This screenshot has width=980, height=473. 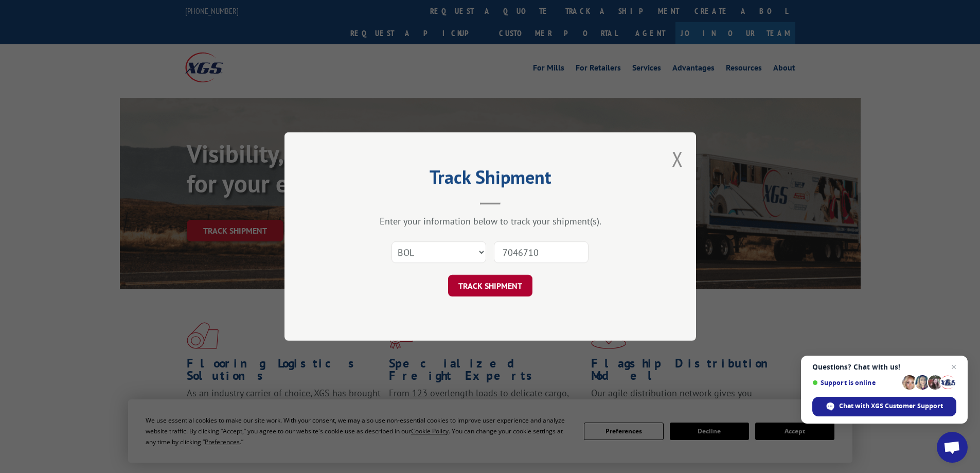 What do you see at coordinates (490, 179) in the screenshot?
I see `h2: Track Shipment` at bounding box center [490, 179].